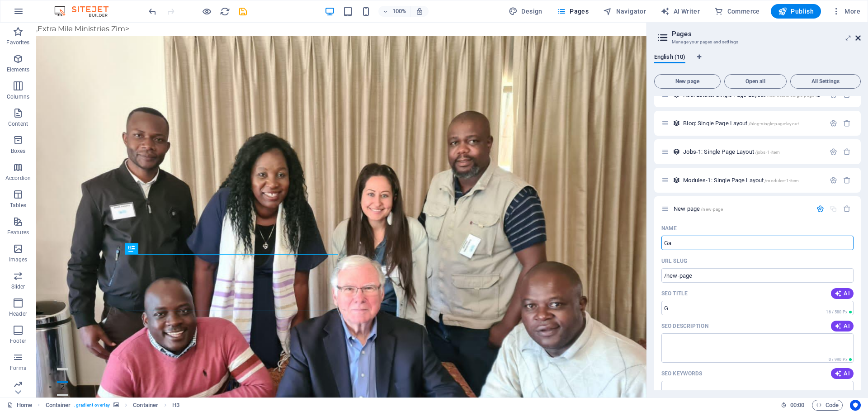 This screenshot has height=412, width=868. I want to click on span: Jobs-1: Single Page Layout, so click(732, 151).